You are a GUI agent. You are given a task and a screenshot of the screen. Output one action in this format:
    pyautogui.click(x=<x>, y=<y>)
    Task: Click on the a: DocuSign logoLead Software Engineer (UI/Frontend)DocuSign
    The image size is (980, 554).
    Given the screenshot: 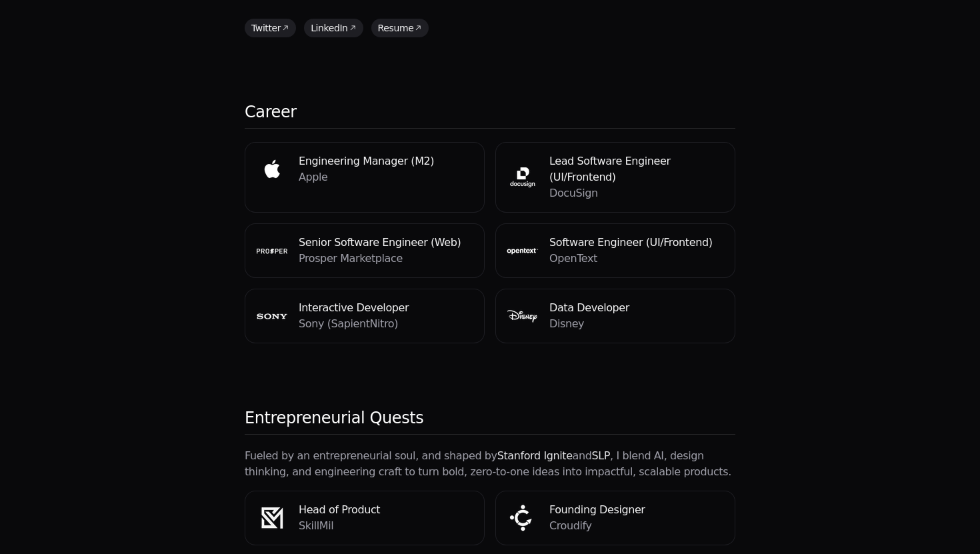 What is the action you would take?
    pyautogui.click(x=615, y=177)
    